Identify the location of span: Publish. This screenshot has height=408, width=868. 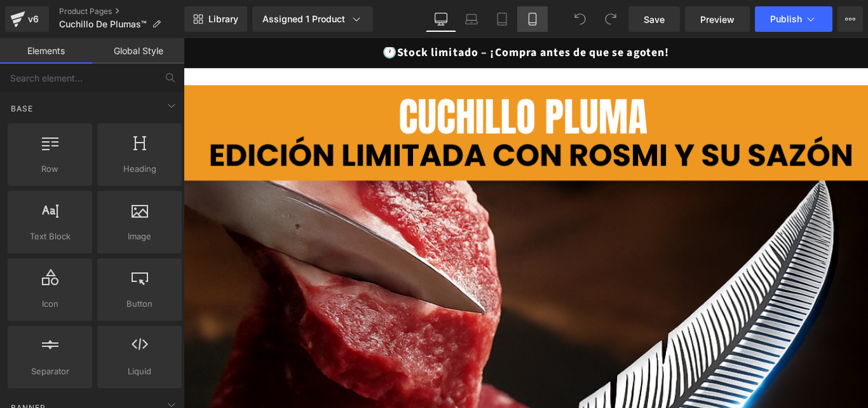
(786, 19).